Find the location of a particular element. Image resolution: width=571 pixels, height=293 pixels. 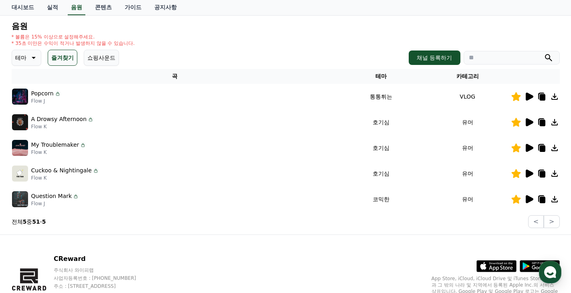

p: CReward is located at coordinates (102, 259).